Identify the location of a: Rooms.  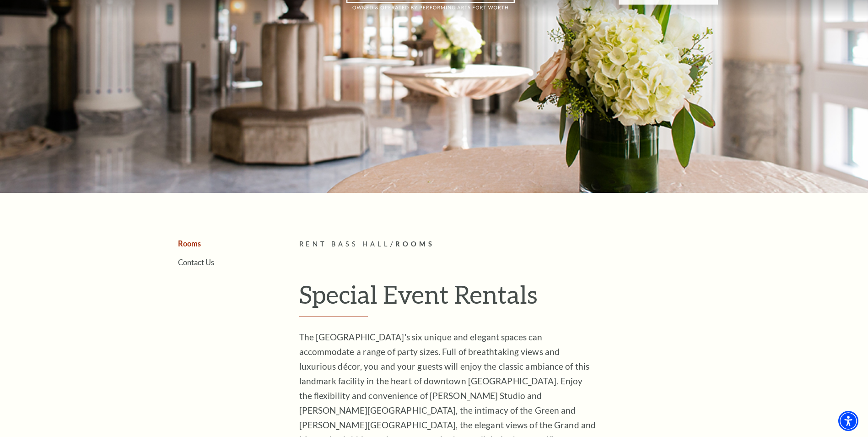
(189, 243).